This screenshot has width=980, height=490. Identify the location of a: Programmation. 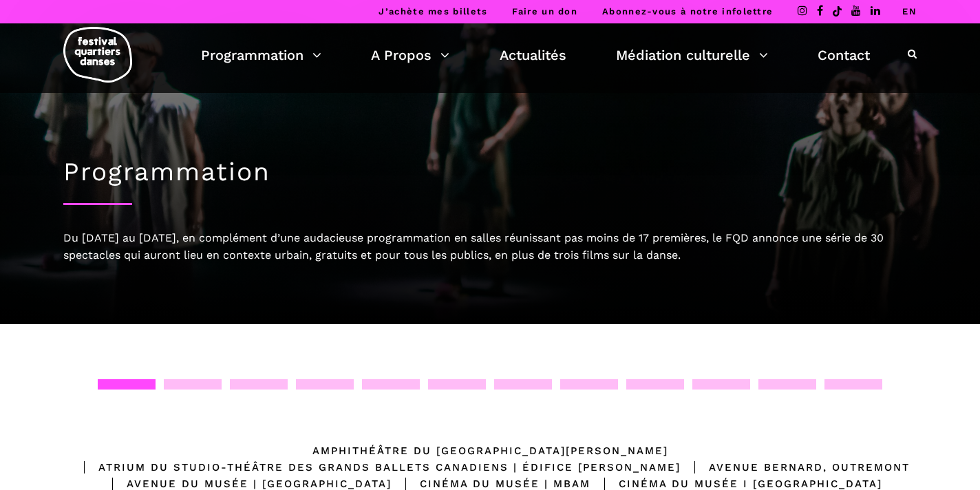
(261, 55).